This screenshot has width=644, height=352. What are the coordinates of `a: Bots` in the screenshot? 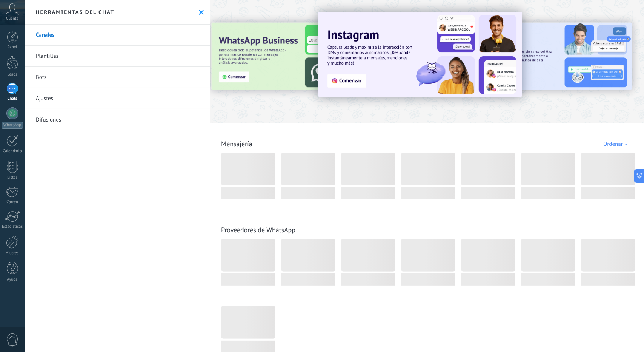 It's located at (117, 78).